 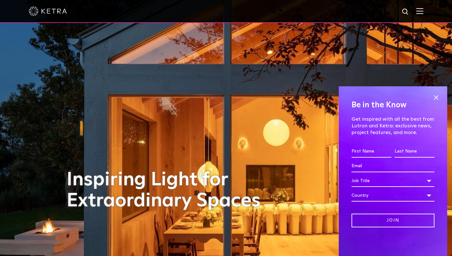 What do you see at coordinates (393, 166) in the screenshot?
I see `input: Email` at bounding box center [393, 166].